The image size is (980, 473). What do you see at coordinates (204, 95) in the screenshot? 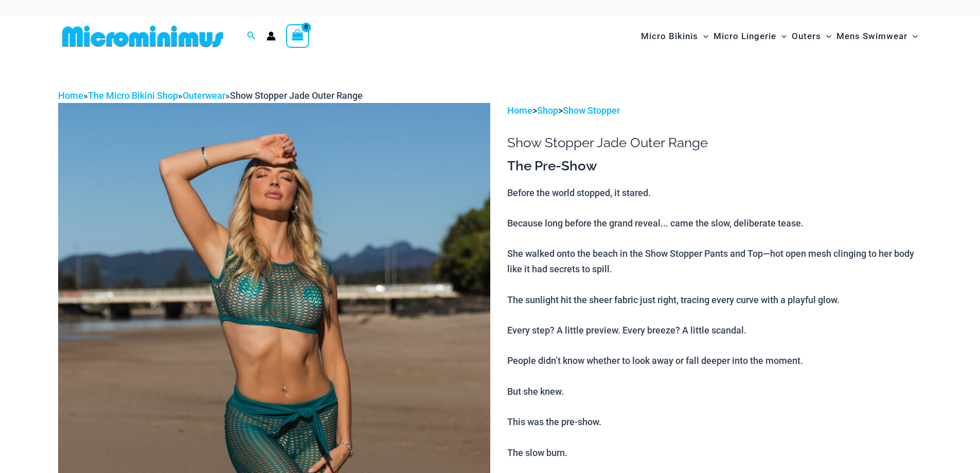
I see `a: Outerwear` at bounding box center [204, 95].